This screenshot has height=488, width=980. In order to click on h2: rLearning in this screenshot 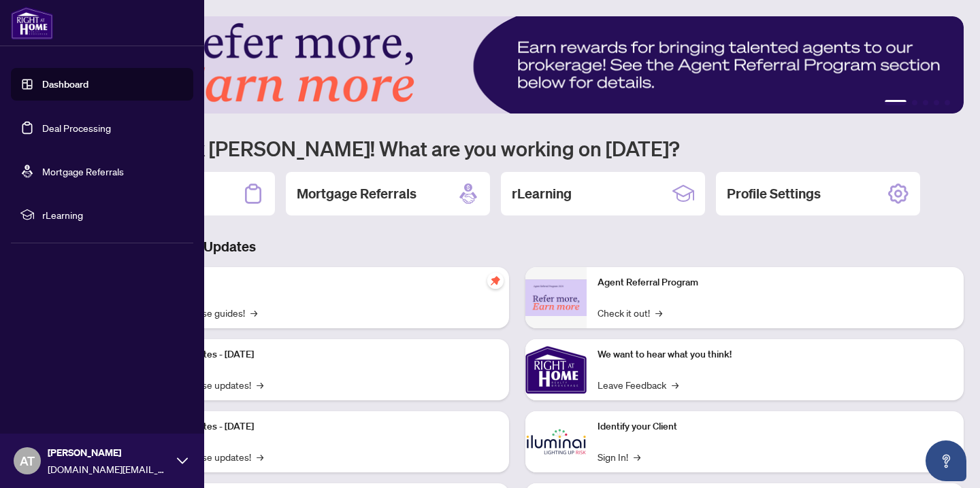, I will do `click(542, 194)`.